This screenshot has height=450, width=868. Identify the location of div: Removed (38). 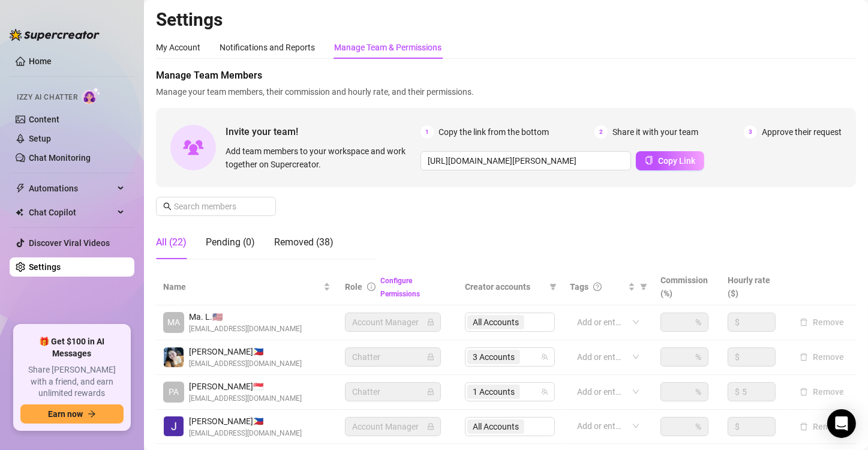
(304, 242).